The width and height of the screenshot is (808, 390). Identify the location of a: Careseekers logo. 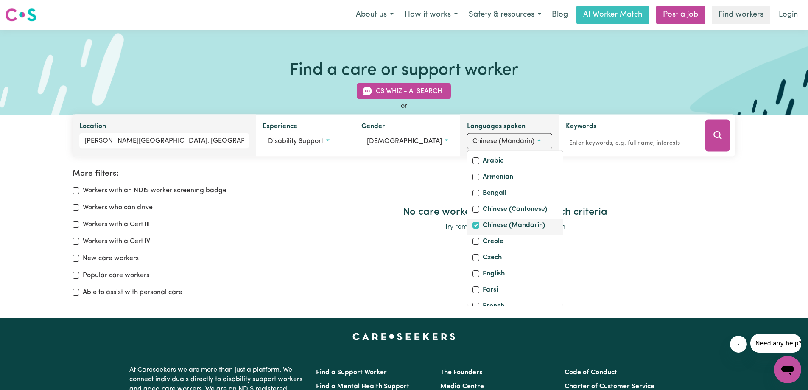
(21, 15).